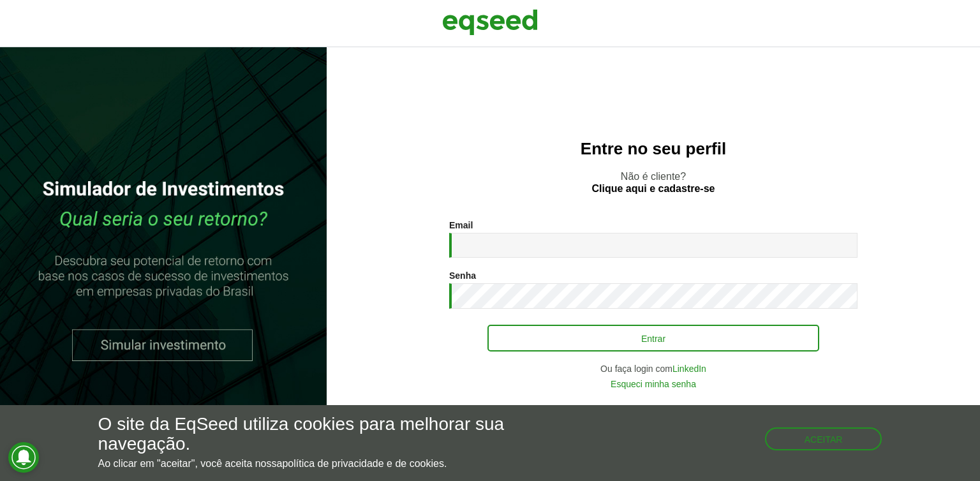 The height and width of the screenshot is (481, 980). What do you see at coordinates (490, 23) in the screenshot?
I see `img: EqSeed Logo` at bounding box center [490, 23].